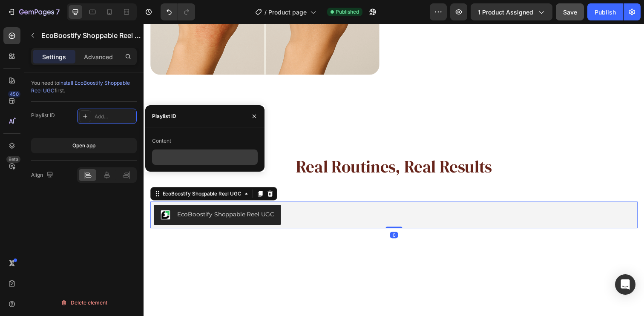 This screenshot has height=316, width=644. I want to click on button: EcoBoostify Shoppable Reel UGC, so click(75, 195).